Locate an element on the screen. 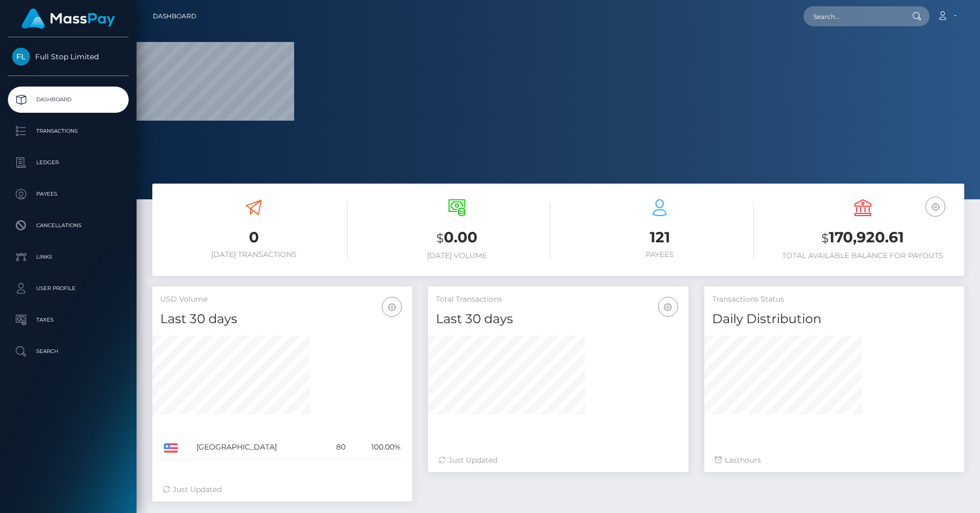  div: Last hours is located at coordinates (834, 460).